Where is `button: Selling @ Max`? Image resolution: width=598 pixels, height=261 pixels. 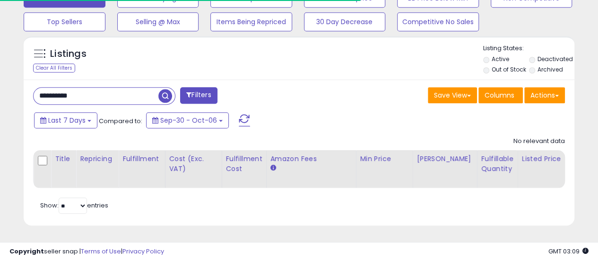 button: Selling @ Max is located at coordinates (158, 22).